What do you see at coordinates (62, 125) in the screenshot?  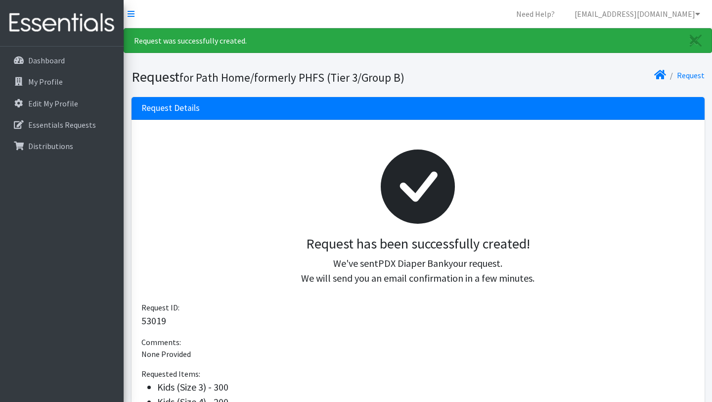 I see `a: Essentials Requests` at bounding box center [62, 125].